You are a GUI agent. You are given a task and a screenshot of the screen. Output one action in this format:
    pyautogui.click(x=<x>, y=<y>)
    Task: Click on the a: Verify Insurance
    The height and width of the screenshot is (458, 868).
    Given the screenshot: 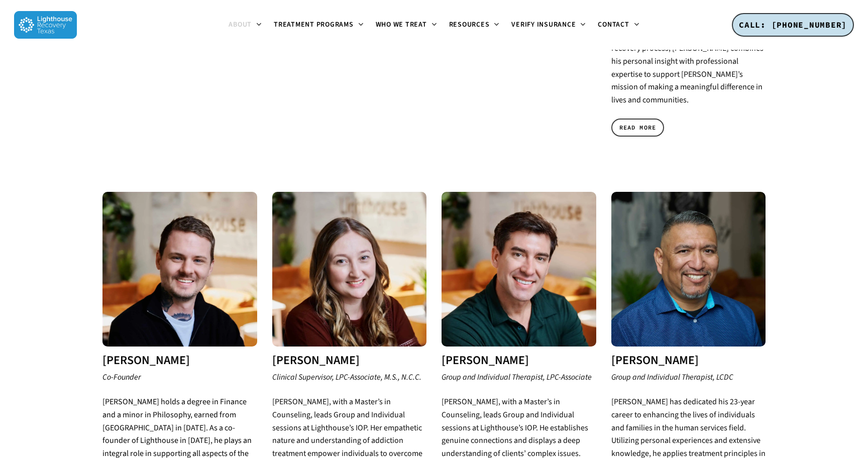 What is the action you would take?
    pyautogui.click(x=549, y=25)
    